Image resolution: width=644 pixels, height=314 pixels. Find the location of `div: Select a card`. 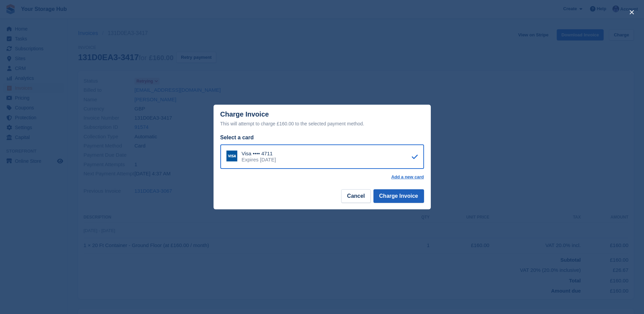

div: Select a card is located at coordinates (322, 137).